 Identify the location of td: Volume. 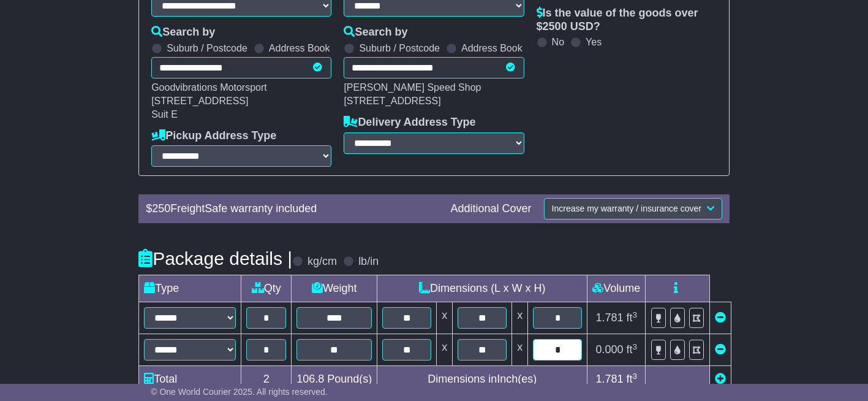
(616, 289).